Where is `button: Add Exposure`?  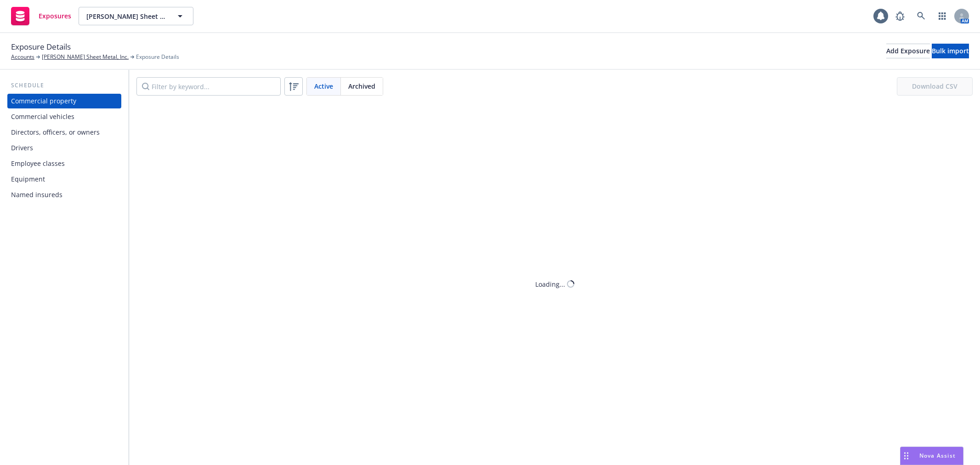 button: Add Exposure is located at coordinates (908, 51).